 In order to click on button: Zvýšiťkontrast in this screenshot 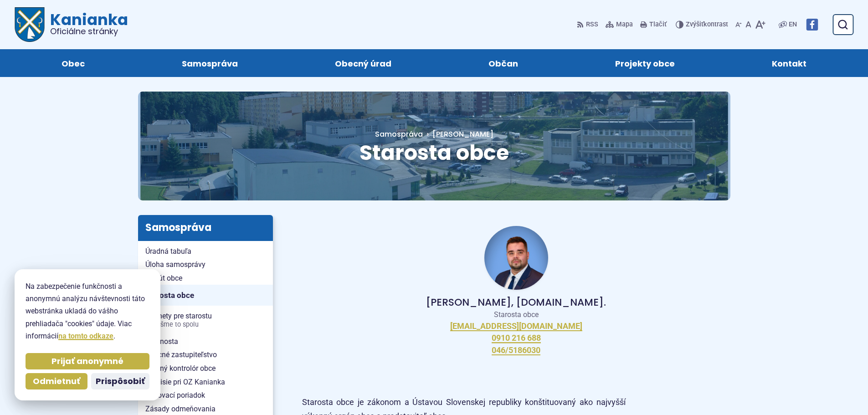, I will do `click(703, 24)`.